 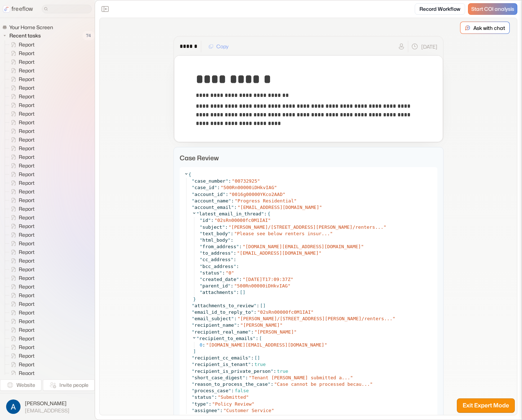 What do you see at coordinates (219, 377) in the screenshot?
I see `span: short_case_digest` at bounding box center [219, 377].